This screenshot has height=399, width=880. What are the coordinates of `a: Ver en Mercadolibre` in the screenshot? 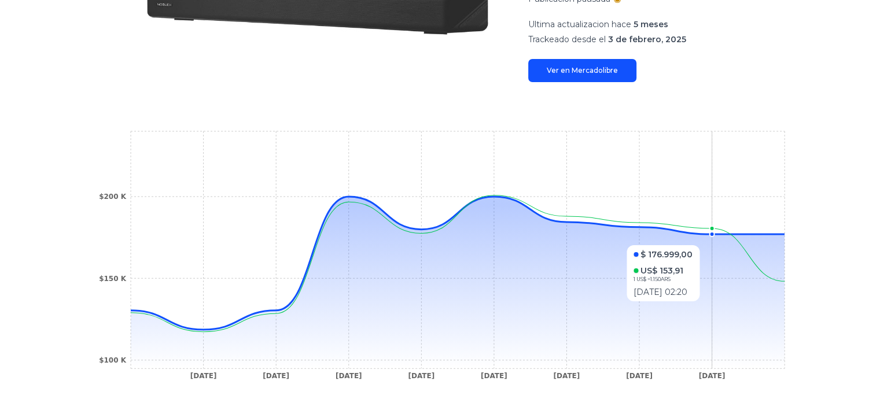 It's located at (582, 71).